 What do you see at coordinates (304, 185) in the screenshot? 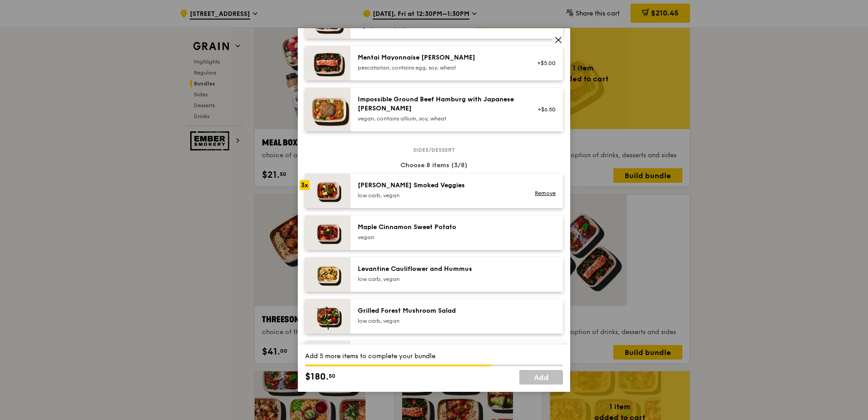
I see `div: 3x` at bounding box center [304, 185].